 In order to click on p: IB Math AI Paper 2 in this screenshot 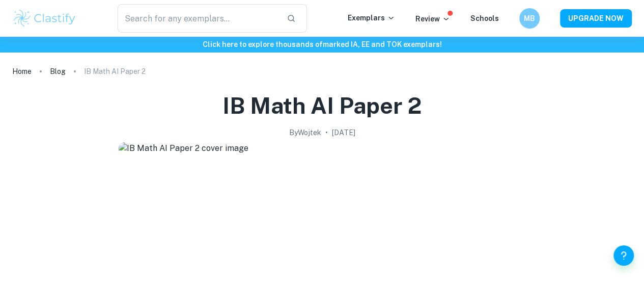, I will do `click(115, 71)`.